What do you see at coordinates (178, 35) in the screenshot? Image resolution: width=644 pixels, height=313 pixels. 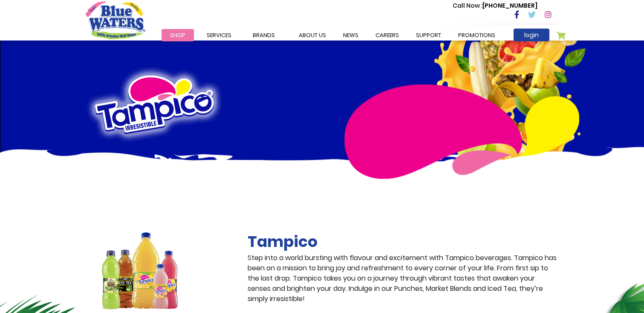 I see `span: Shop` at bounding box center [178, 35].